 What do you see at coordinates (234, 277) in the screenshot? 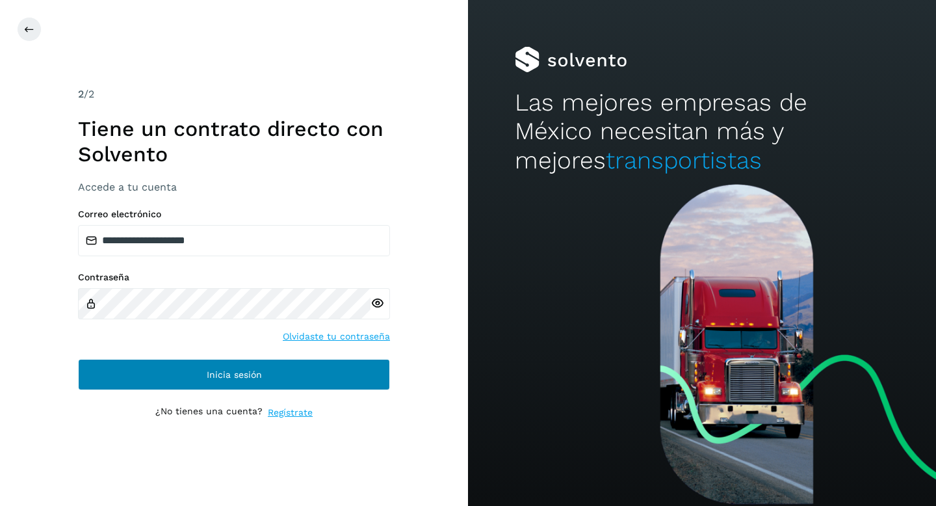
I see `label: Contraseña` at bounding box center [234, 277].